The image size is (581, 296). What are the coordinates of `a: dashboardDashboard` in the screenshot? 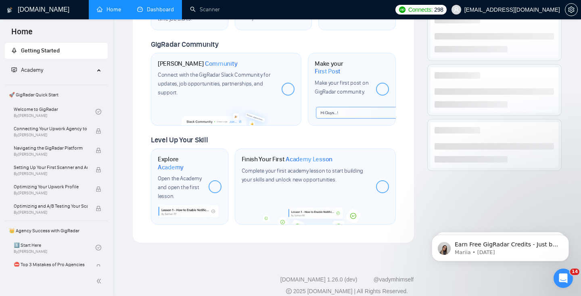 It's located at (155, 9).